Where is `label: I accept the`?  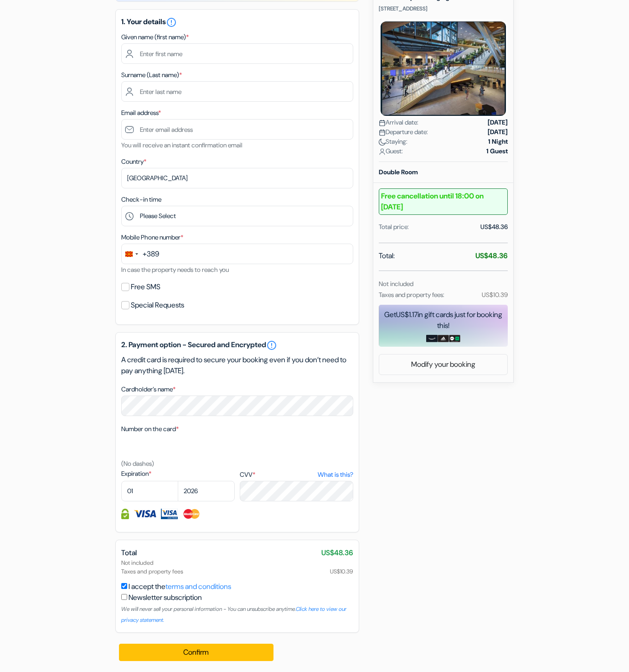
label: I accept the is located at coordinates (180, 586).